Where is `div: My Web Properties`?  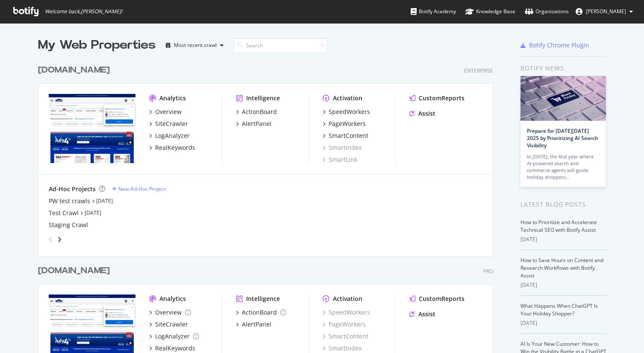
div: My Web Properties is located at coordinates (97, 45).